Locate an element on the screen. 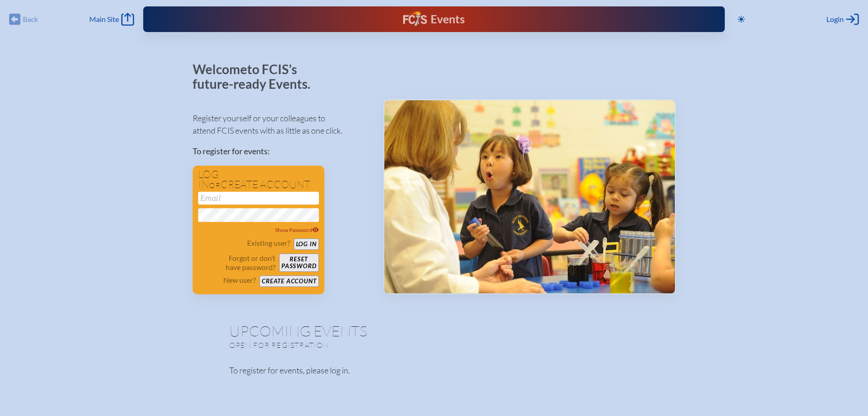 The width and height of the screenshot is (868, 416). span: Login is located at coordinates (835, 19).